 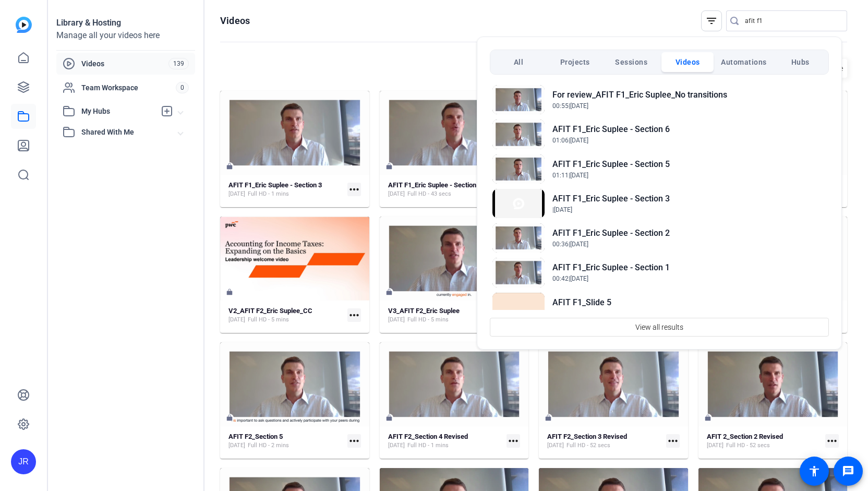 I want to click on span: Hubs, so click(x=800, y=62).